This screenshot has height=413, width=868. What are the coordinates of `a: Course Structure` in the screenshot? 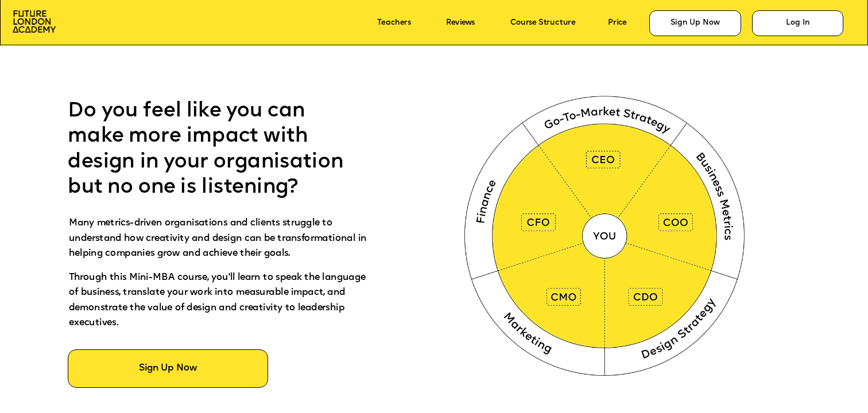 It's located at (543, 23).